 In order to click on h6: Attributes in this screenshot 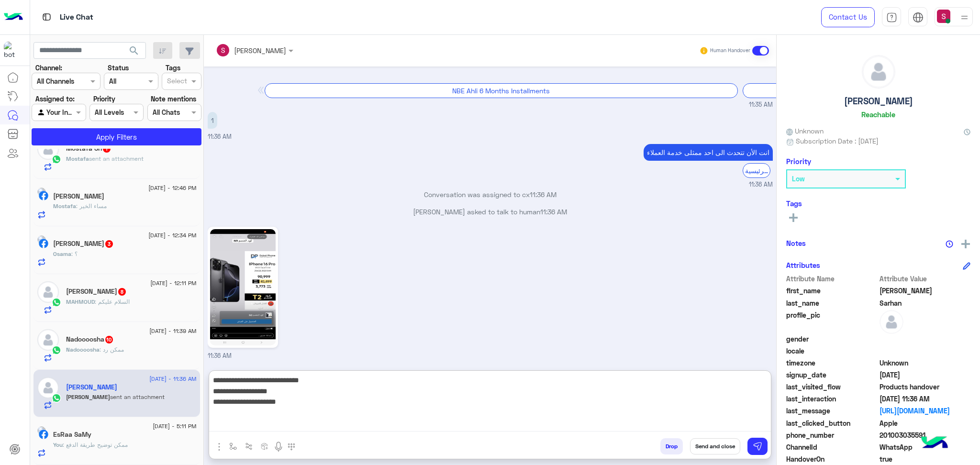, I will do `click(803, 265)`.